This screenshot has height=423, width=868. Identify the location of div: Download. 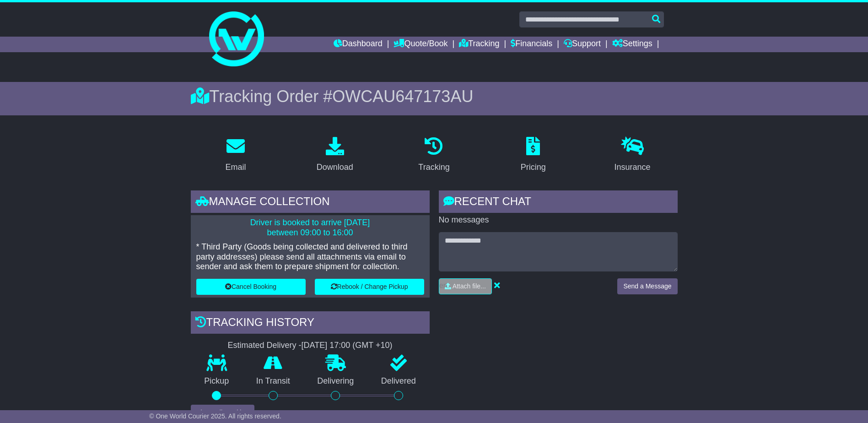
(335, 167).